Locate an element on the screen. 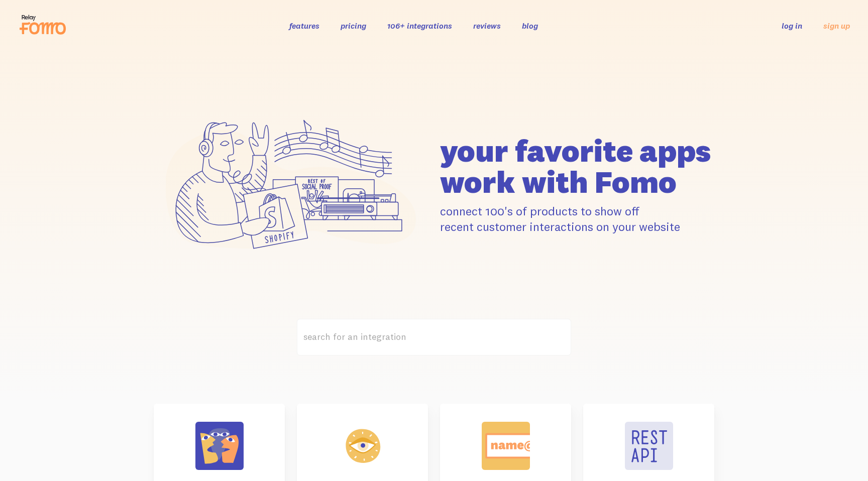 The height and width of the screenshot is (481, 868). a: sign up is located at coordinates (836, 25).